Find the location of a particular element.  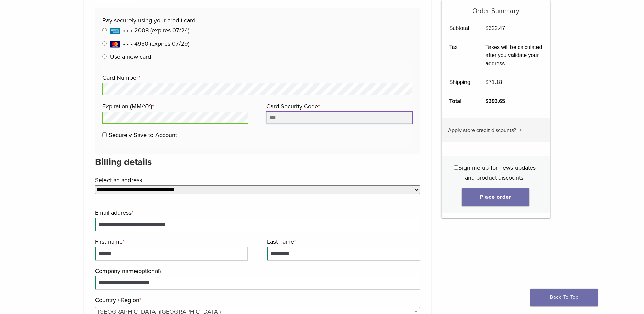

img: MasterCard is located at coordinates (115, 44).